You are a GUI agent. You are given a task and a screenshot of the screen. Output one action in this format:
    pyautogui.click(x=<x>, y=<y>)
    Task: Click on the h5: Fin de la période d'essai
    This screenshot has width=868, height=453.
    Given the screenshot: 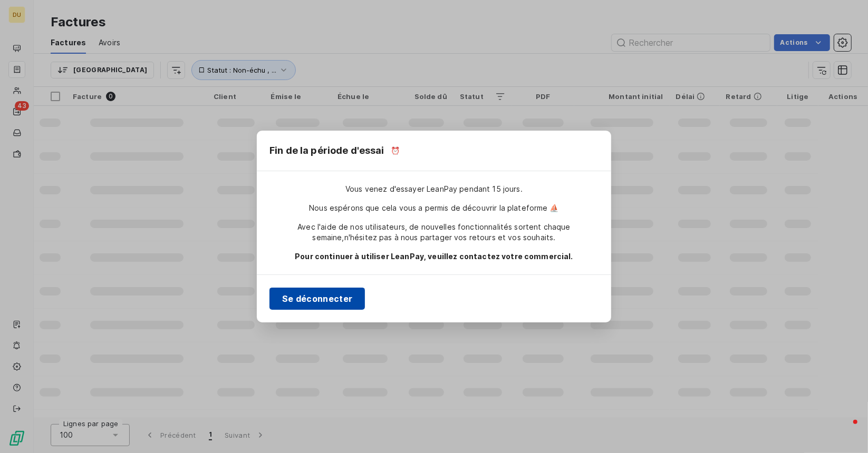 What is the action you would take?
    pyautogui.click(x=327, y=151)
    